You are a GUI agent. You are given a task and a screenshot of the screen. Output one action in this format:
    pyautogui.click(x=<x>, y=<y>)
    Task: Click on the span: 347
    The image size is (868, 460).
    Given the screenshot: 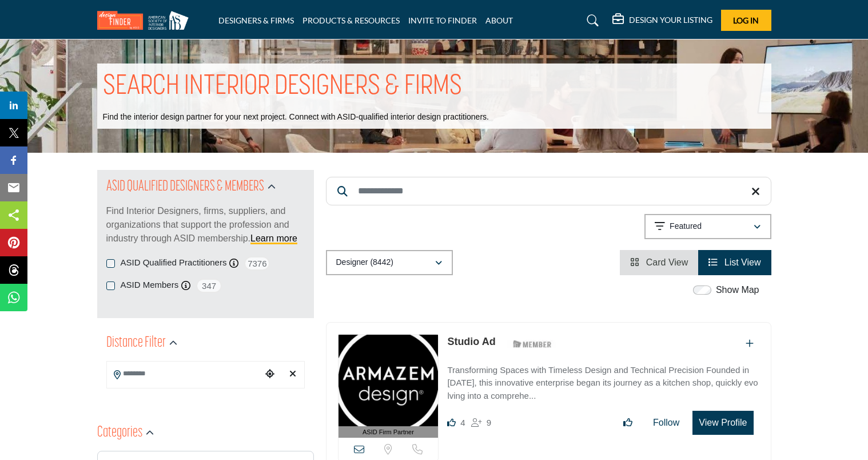 What is the action you would take?
    pyautogui.click(x=208, y=285)
    